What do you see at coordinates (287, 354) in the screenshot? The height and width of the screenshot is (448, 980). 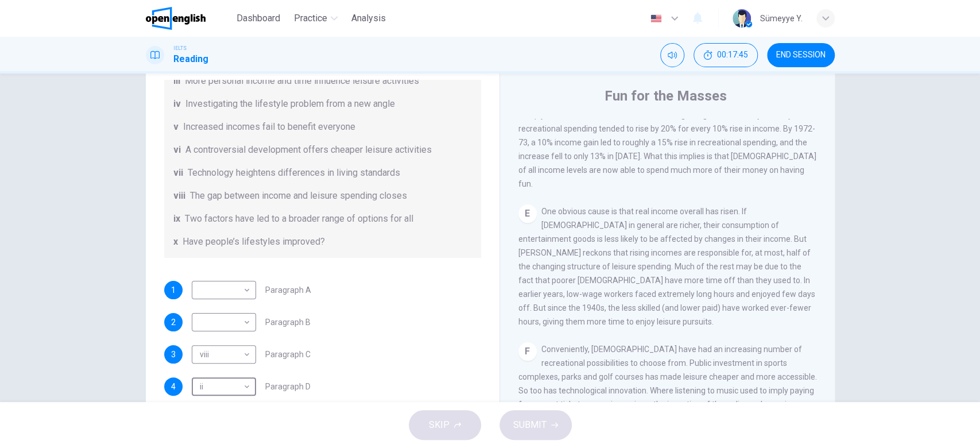 I see `span: Paragraph C` at bounding box center [287, 354].